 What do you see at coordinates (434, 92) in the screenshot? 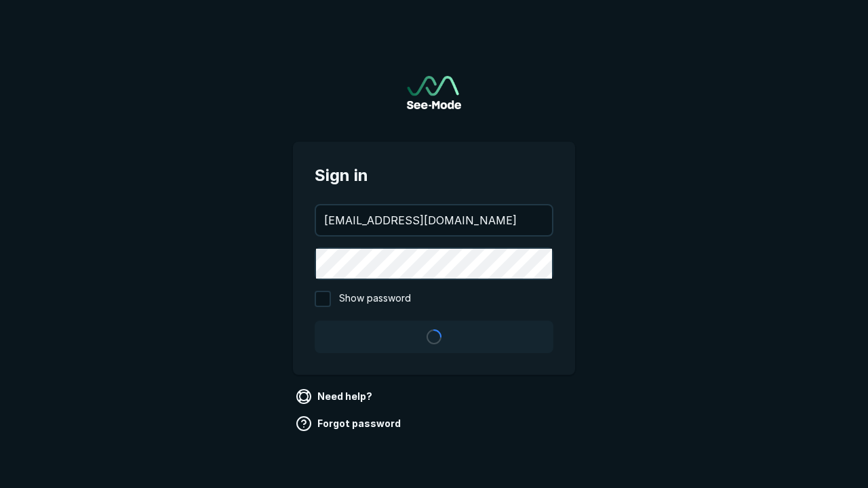
I see `a: Go to sign in` at bounding box center [434, 92].